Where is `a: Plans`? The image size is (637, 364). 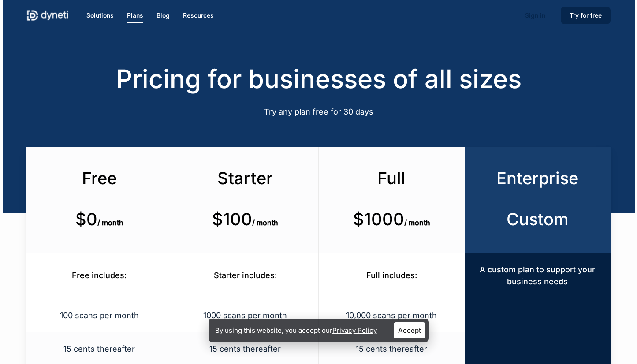 a: Plans is located at coordinates (135, 15).